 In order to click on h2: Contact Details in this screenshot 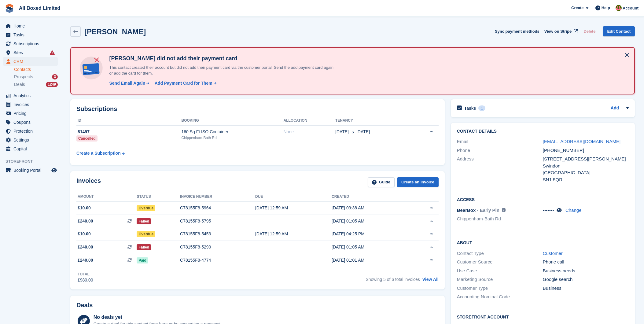, I will do `click(543, 132)`.